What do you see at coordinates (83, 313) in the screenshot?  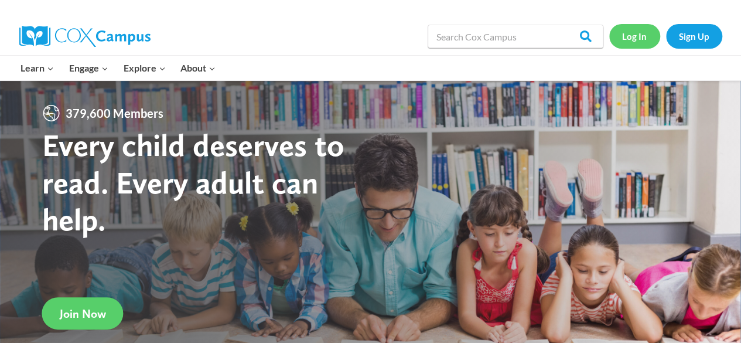 I see `a: Join Now` at bounding box center [83, 313].